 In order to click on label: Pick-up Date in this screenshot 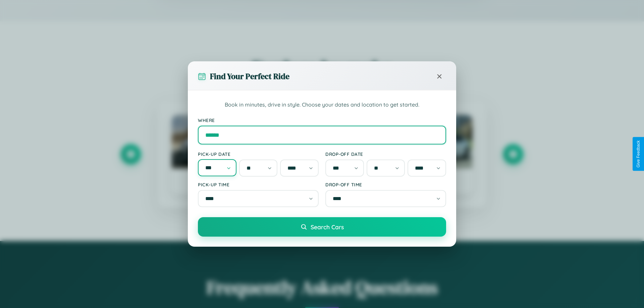, I will do `click(258, 154)`.